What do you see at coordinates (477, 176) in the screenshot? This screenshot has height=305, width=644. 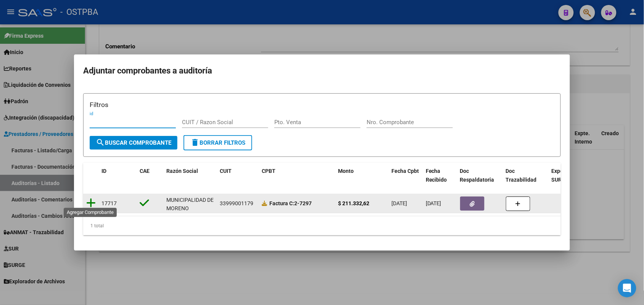 I see `span: Doc Respaldatoria` at bounding box center [477, 176].